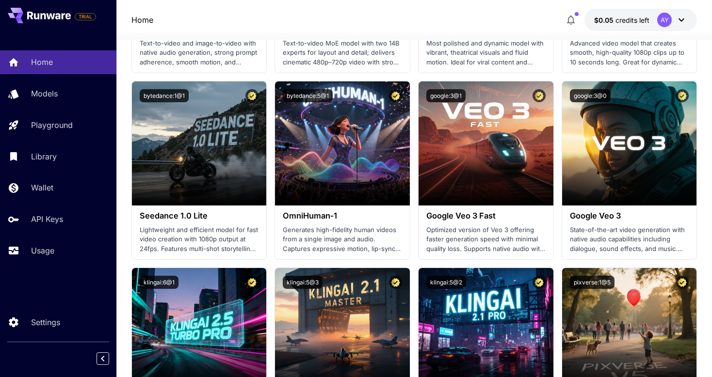 This screenshot has width=712, height=377. Describe the element at coordinates (164, 96) in the screenshot. I see `button: bytedance:1@1` at that location.